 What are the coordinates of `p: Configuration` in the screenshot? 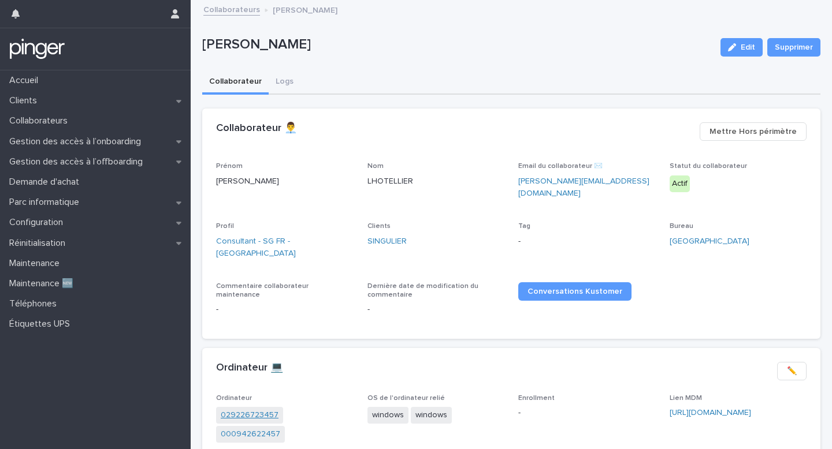 It's located at (38, 222).